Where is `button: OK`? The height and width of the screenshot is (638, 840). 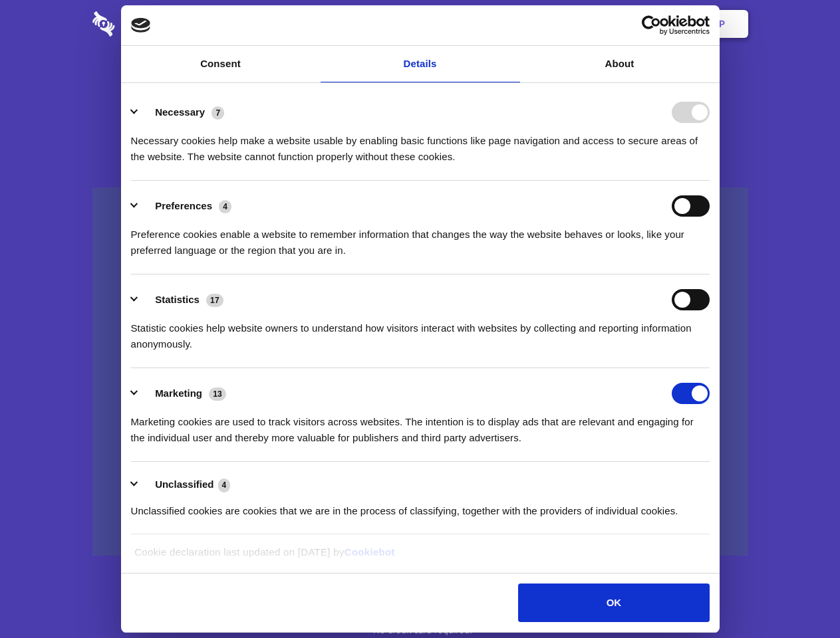
button: OK is located at coordinates (613, 602).